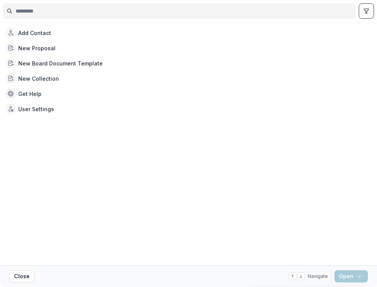 This screenshot has height=287, width=377. I want to click on button: toggle filters, so click(366, 11).